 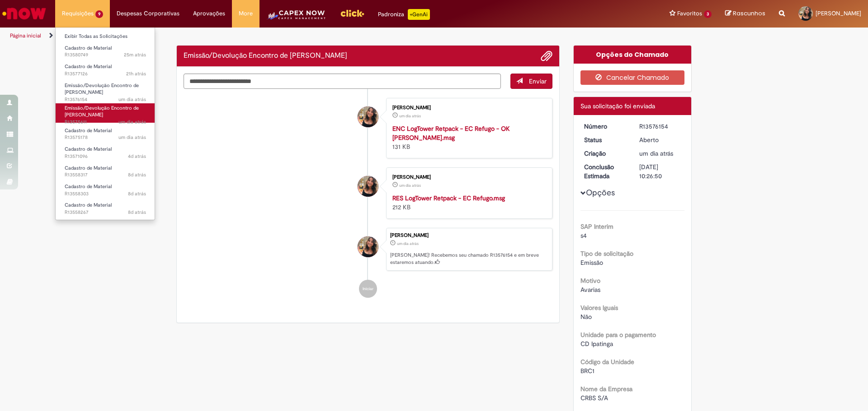 What do you see at coordinates (599, 308) in the screenshot?
I see `b: Valores Iguais` at bounding box center [599, 308].